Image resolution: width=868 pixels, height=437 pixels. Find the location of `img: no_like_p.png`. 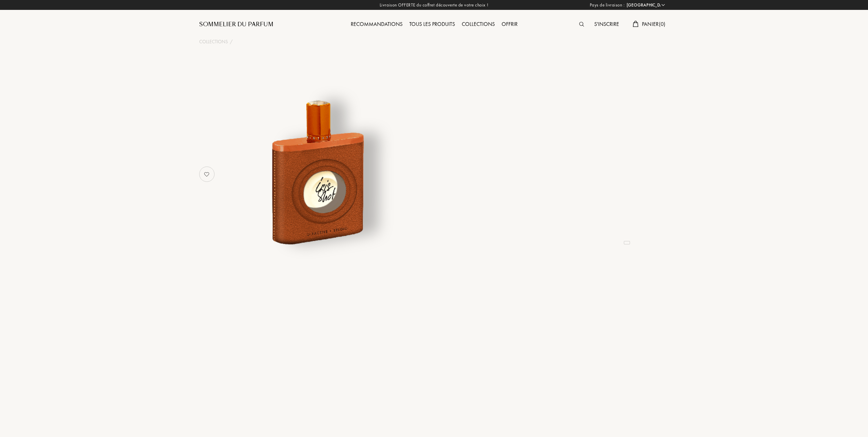

img: no_like_p.png is located at coordinates (206, 174).